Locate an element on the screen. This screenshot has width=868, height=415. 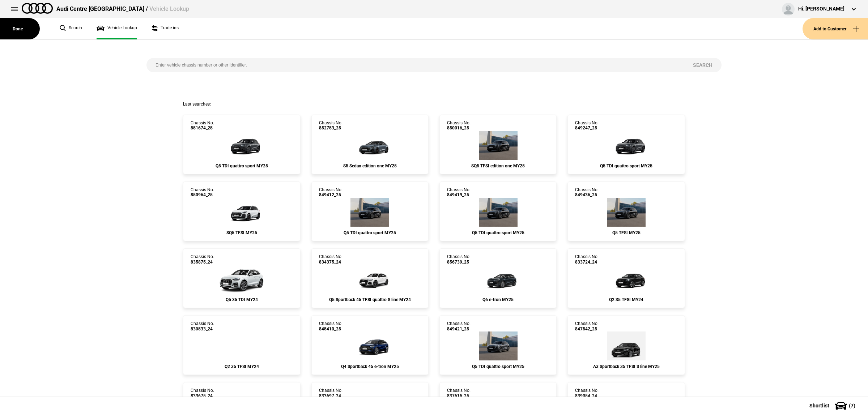
div: SQ5 TFSI edition one MY25 is located at coordinates (498, 166).